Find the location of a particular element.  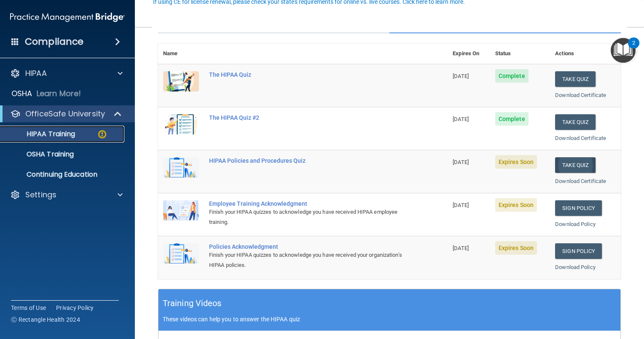

a: Terms of Use is located at coordinates (28, 308).